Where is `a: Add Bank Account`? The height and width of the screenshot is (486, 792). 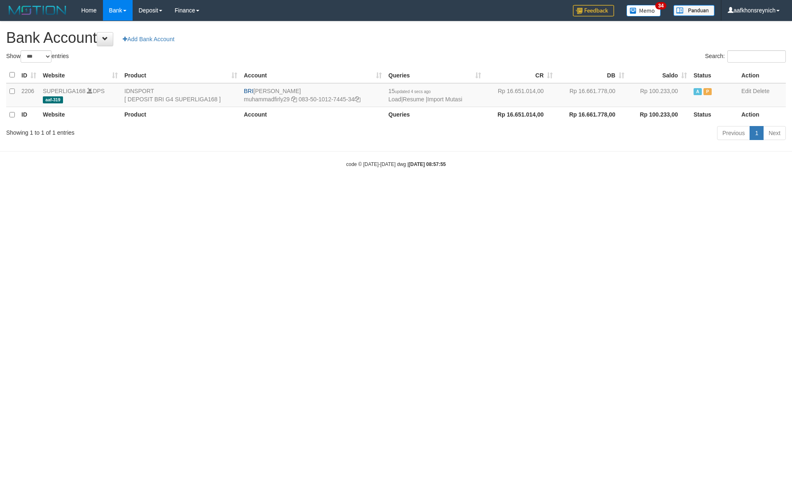 a: Add Bank Account is located at coordinates (148, 39).